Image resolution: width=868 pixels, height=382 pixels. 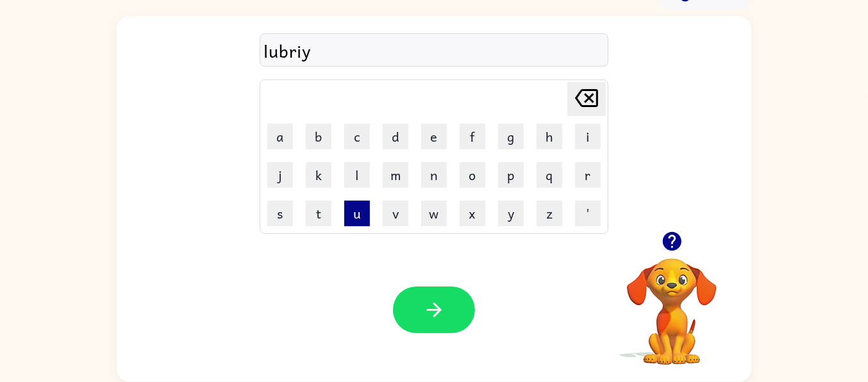 What do you see at coordinates (357, 213) in the screenshot?
I see `button: u` at bounding box center [357, 213].